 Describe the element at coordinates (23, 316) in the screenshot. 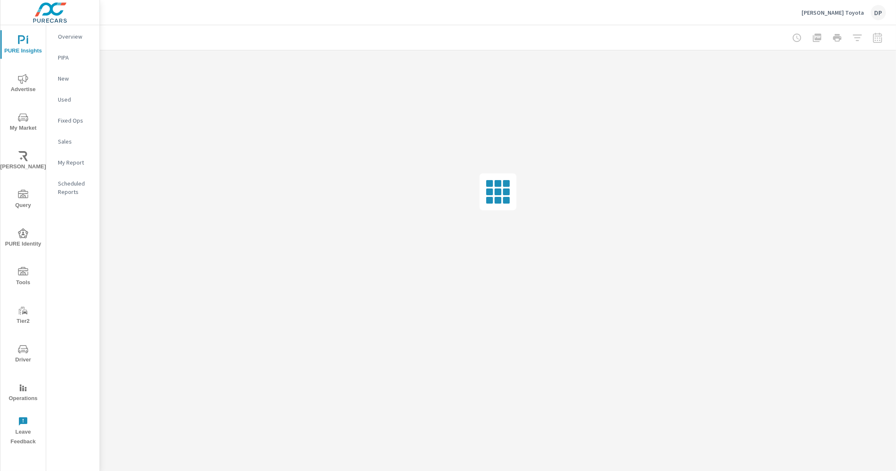

I see `span: Tier2` at that location.